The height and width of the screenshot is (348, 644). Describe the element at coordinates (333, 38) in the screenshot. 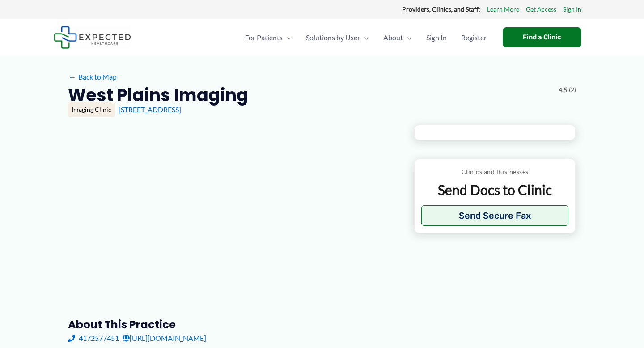

I see `span: Solutions by User` at that location.